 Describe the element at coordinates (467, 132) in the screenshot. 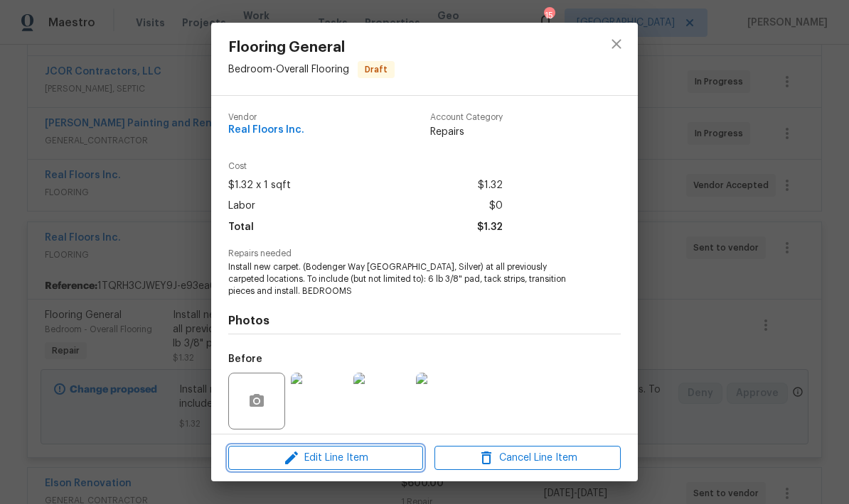

I see `span: Repairs` at that location.